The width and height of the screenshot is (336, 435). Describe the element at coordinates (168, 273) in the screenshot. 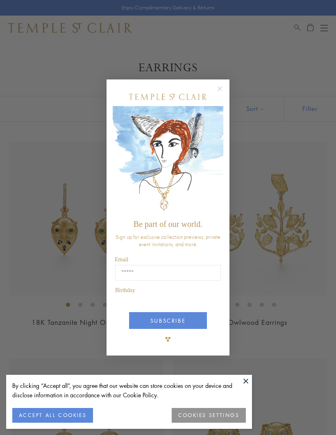

I see `input: Email` at that location.